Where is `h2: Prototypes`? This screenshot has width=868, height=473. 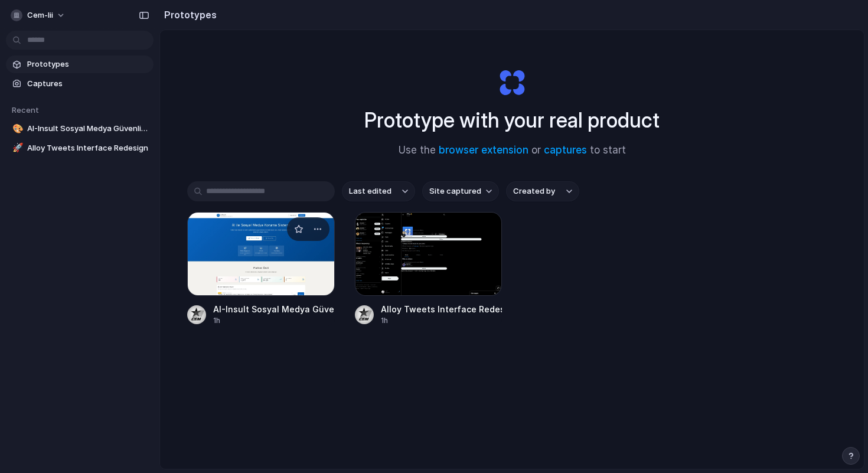
h2: Prototypes is located at coordinates (188, 15).